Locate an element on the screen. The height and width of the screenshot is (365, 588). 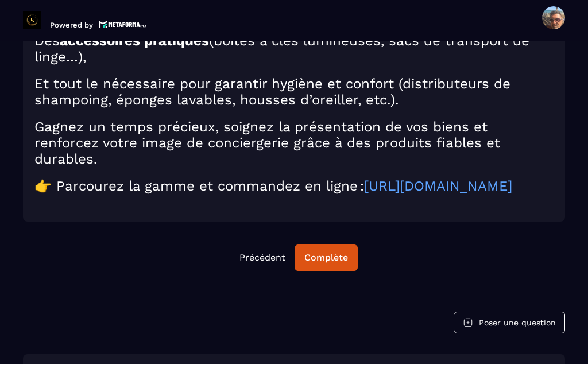
h2: Des (boîtes à clés lumineuses, sacs de transport de linge…), is located at coordinates (294, 49).